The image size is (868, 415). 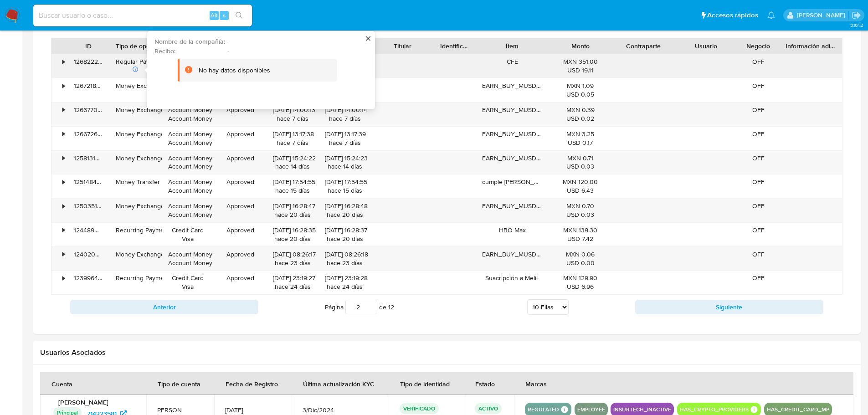 What do you see at coordinates (214, 15) in the screenshot?
I see `span: Alt` at bounding box center [214, 15].